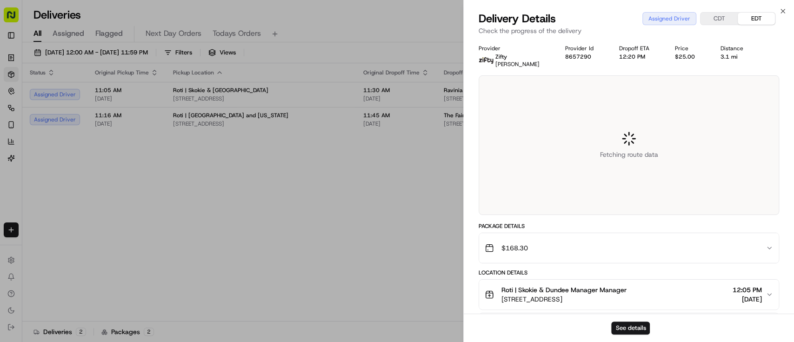  Describe the element at coordinates (563, 290) in the screenshot. I see `span: Roti | Skokie & Dundee Manager Manager` at that location.